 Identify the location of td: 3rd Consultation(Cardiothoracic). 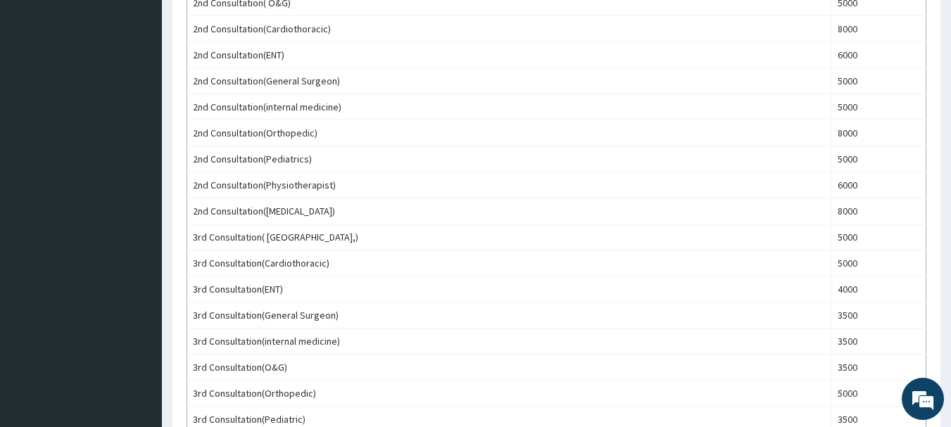
(510, 263).